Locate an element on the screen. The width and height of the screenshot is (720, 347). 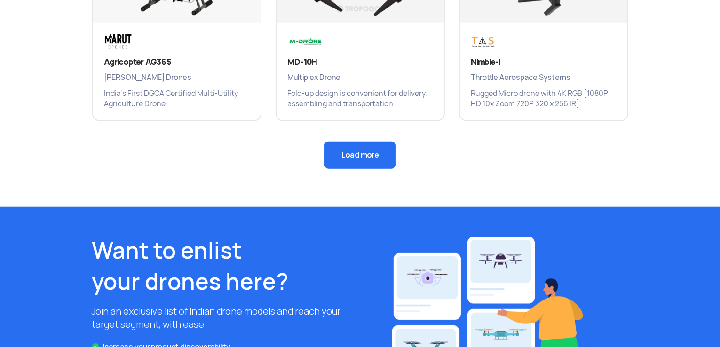
p: Join an exclusive list of Indian drone models and reach your target segment, with ease is located at coordinates (222, 318).